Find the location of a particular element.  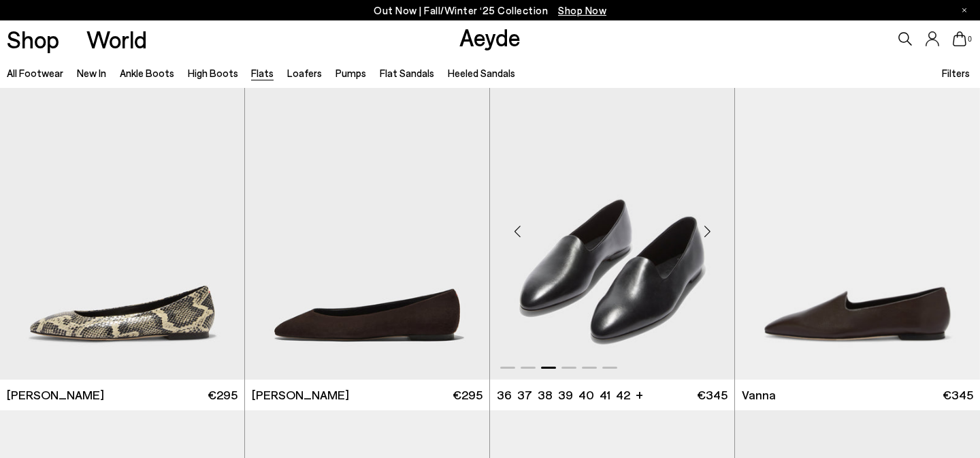

div: Previous slide is located at coordinates (517, 231).